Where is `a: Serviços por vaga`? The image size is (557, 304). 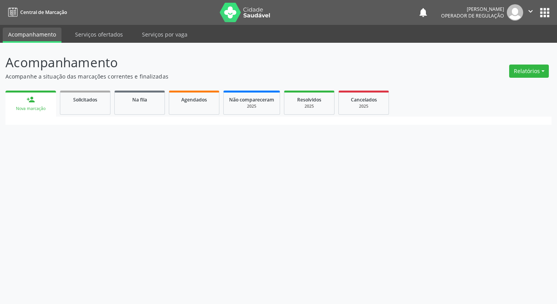 a: Serviços por vaga is located at coordinates (165, 34).